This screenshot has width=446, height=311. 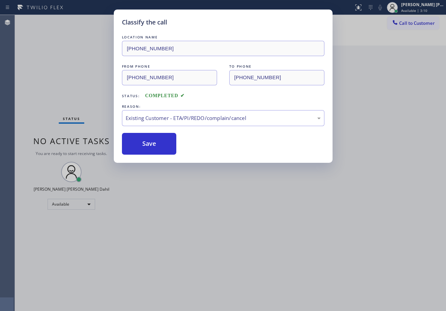 I want to click on input: From phone, so click(x=170, y=77).